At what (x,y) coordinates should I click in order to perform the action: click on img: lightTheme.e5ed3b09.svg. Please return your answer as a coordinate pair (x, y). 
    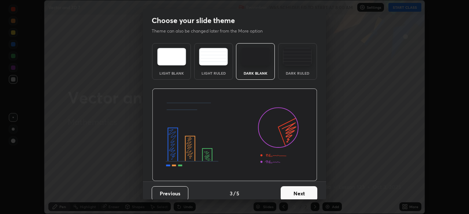
    Looking at the image, I should click on (171, 57).